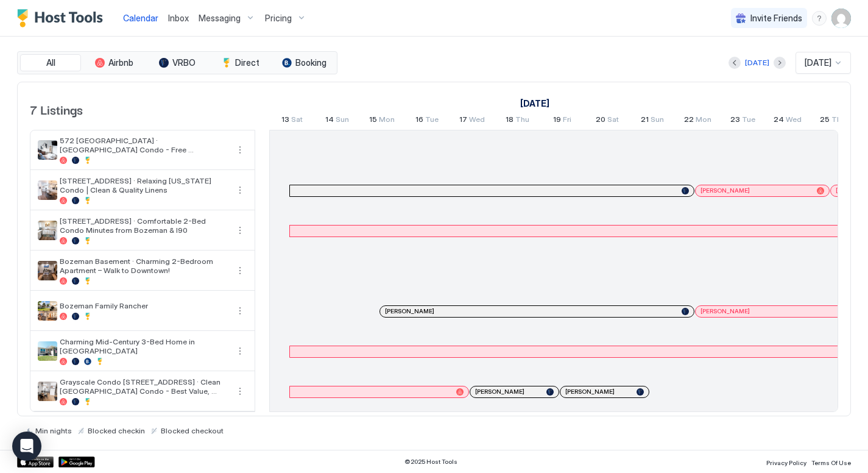 This screenshot has width=868, height=473. What do you see at coordinates (832, 121) in the screenshot?
I see `a: September 25, 2025` at bounding box center [832, 121].